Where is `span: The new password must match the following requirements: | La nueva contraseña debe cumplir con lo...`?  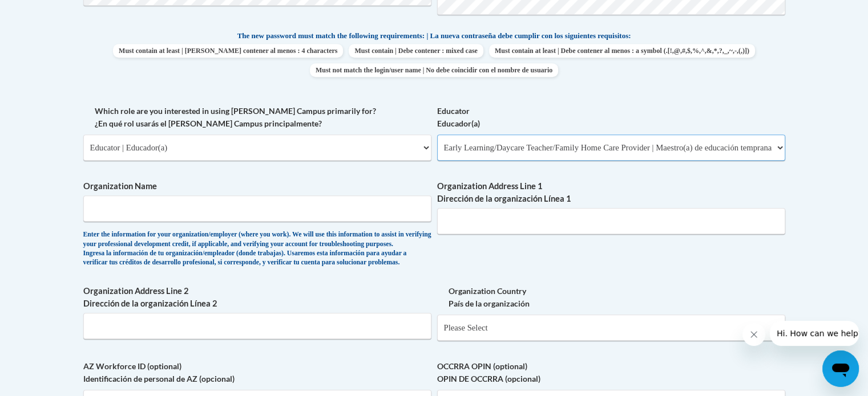
span: The new password must match the following requirements: | La nueva contraseña debe cumplir con lo... is located at coordinates (434, 36).